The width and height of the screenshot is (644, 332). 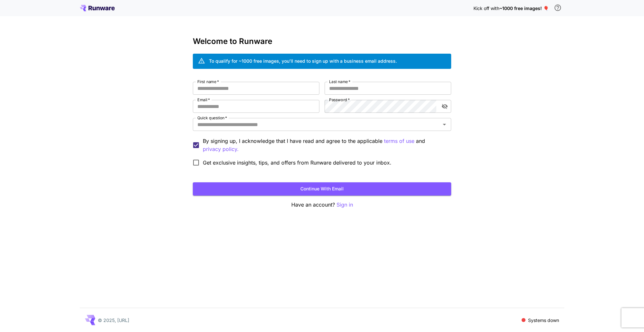 I want to click on label: First name, so click(x=208, y=82).